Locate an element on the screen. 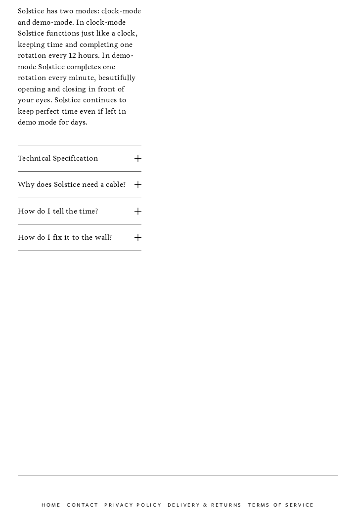  button: How do I fix it to the wall? is located at coordinates (80, 237).